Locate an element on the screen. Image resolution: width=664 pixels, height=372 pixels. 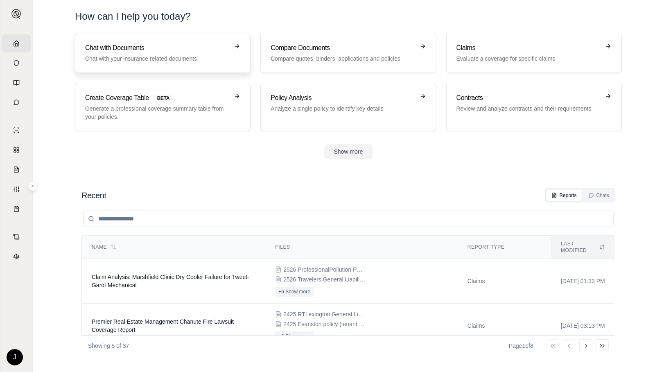
img: Expand sidebar is located at coordinates (16, 14).